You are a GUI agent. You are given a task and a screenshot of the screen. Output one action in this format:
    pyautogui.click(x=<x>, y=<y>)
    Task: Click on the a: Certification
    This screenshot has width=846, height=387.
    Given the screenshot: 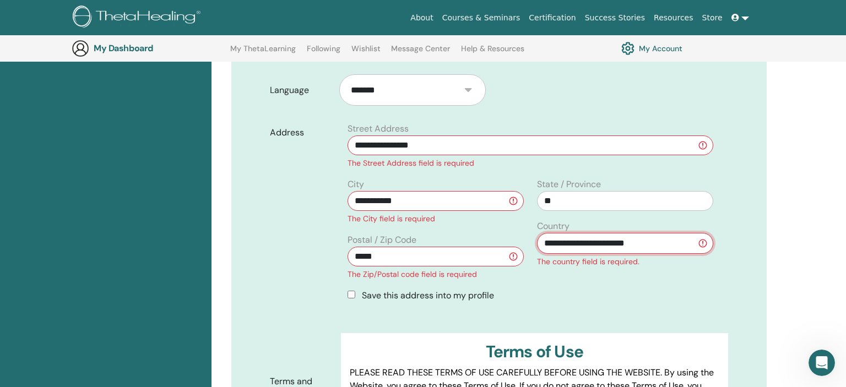 What is the action you would take?
    pyautogui.click(x=552, y=18)
    